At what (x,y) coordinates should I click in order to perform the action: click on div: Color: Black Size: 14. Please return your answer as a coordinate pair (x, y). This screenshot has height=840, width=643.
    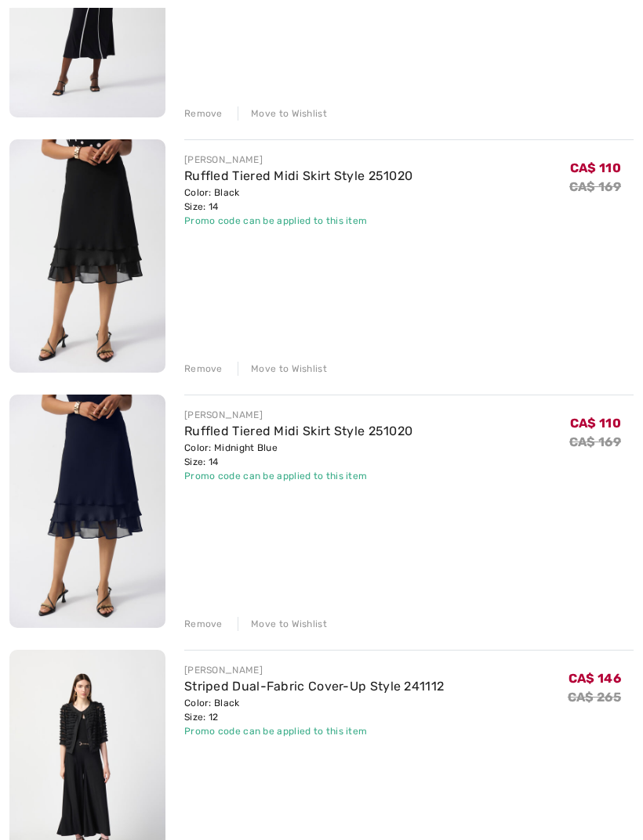
    Looking at the image, I should click on (298, 199).